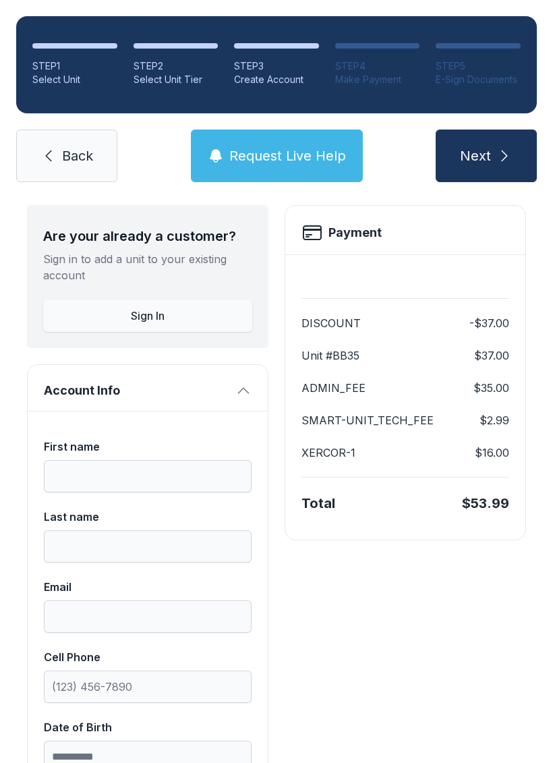  What do you see at coordinates (148, 236) in the screenshot?
I see `div: Are your already a customer?` at bounding box center [148, 236].